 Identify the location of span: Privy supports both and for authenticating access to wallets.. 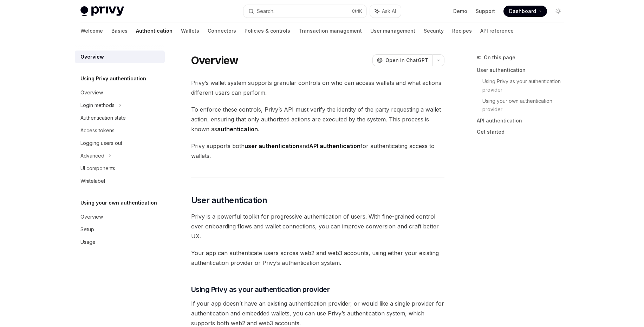
(318, 151).